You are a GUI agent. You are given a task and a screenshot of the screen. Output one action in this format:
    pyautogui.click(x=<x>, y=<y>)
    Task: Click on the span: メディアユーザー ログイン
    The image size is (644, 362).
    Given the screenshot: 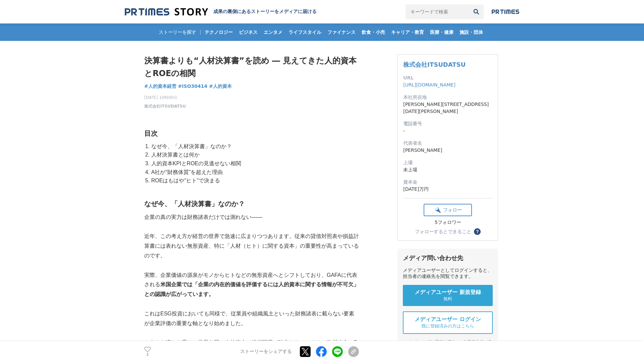 What is the action you would take?
    pyautogui.click(x=448, y=319)
    